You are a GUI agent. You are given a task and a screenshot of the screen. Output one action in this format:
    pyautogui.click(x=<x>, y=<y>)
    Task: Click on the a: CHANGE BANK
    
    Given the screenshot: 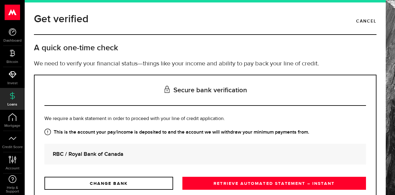 What is the action you would take?
    pyautogui.click(x=109, y=183)
    